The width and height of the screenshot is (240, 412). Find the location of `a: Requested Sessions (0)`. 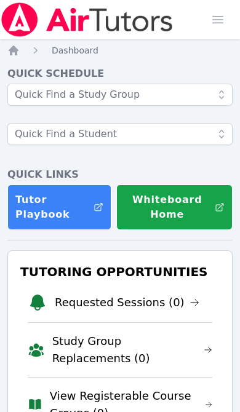

a: Requested Sessions (0) is located at coordinates (127, 303).